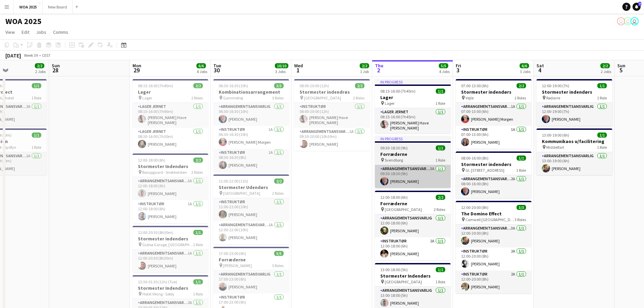 The height and width of the screenshot is (308, 644). I want to click on span: Tue, so click(217, 65).